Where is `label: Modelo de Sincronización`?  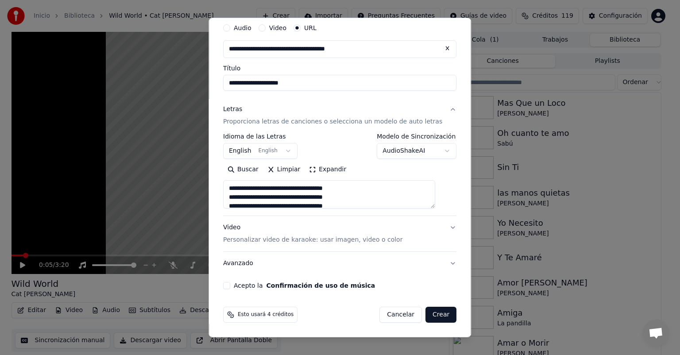
label: Modelo de Sincronización is located at coordinates (417, 136).